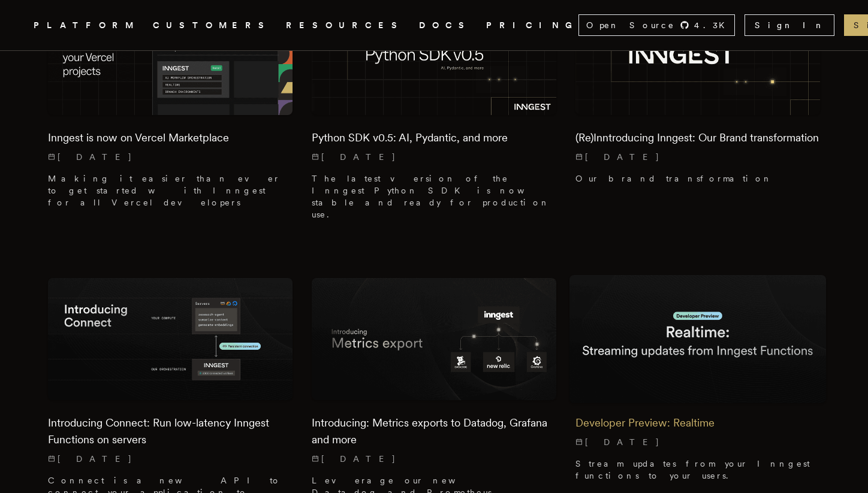  What do you see at coordinates (170, 191) in the screenshot?
I see `p: Making it easier than ever to get started with Inngest for all Vercel developers` at bounding box center [170, 191].